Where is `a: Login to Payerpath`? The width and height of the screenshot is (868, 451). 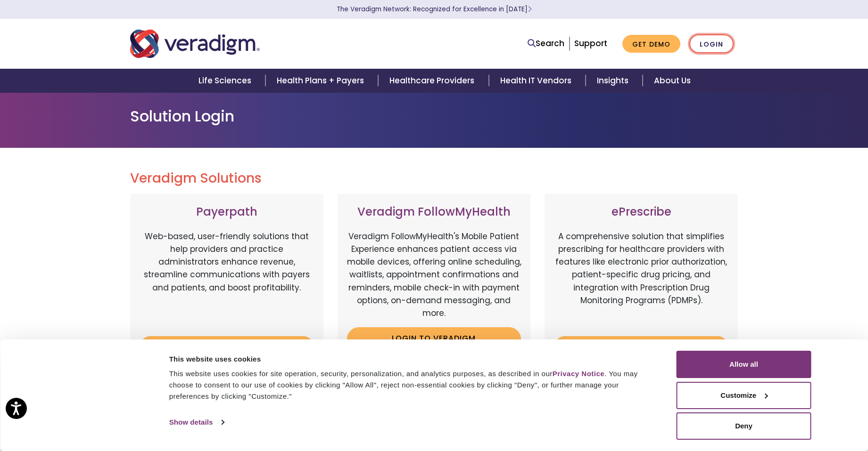 a: Login to Payerpath is located at coordinates (227, 347).